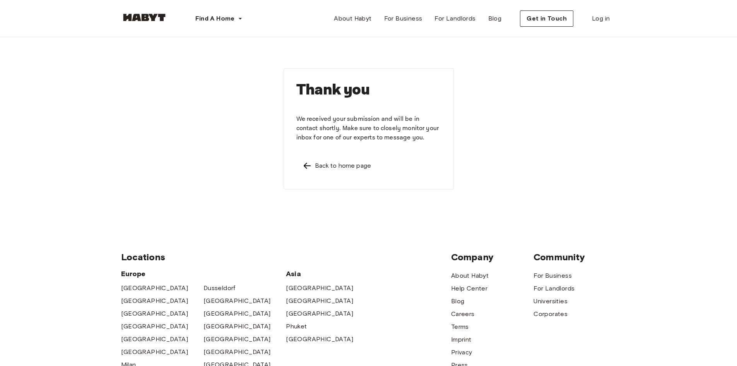  What do you see at coordinates (219, 19) in the screenshot?
I see `button: Find A Home` at bounding box center [219, 19].